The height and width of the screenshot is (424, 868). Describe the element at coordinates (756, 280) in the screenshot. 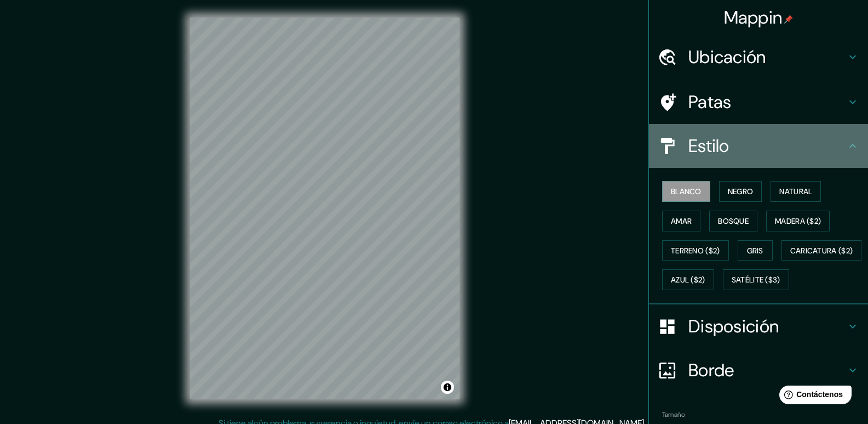

I see `button: Satélite ($3)` at that location.